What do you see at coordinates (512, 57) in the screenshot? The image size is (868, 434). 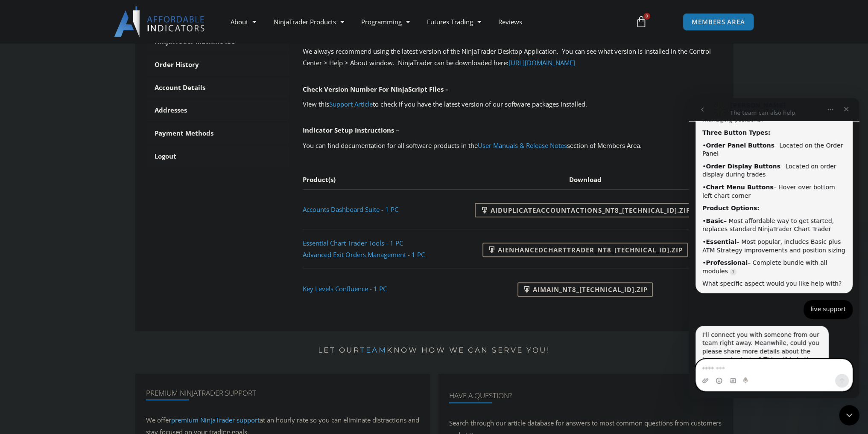 I see `p: We always recommend using the latest version of the NinjaTrader Desktop Application. You can see ...` at bounding box center [512, 57].